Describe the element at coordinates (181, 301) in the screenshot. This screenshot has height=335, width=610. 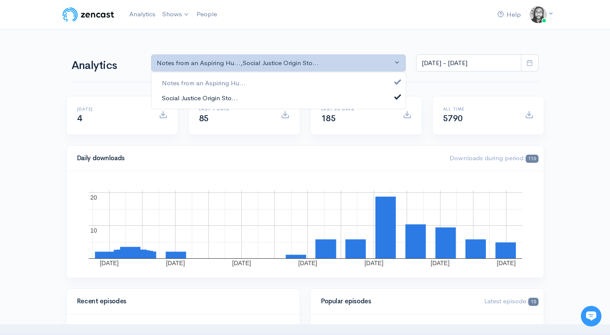
I see `h4: Recent episodes` at that location.